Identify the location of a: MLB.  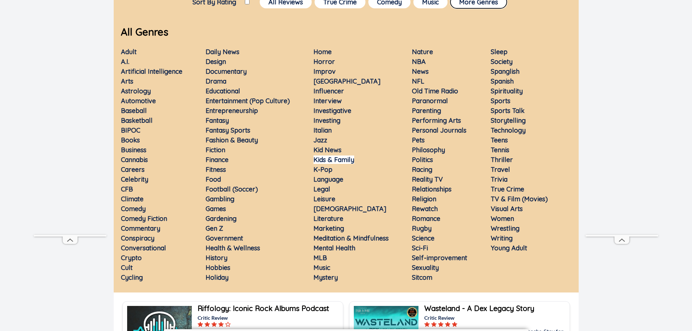
(320, 258).